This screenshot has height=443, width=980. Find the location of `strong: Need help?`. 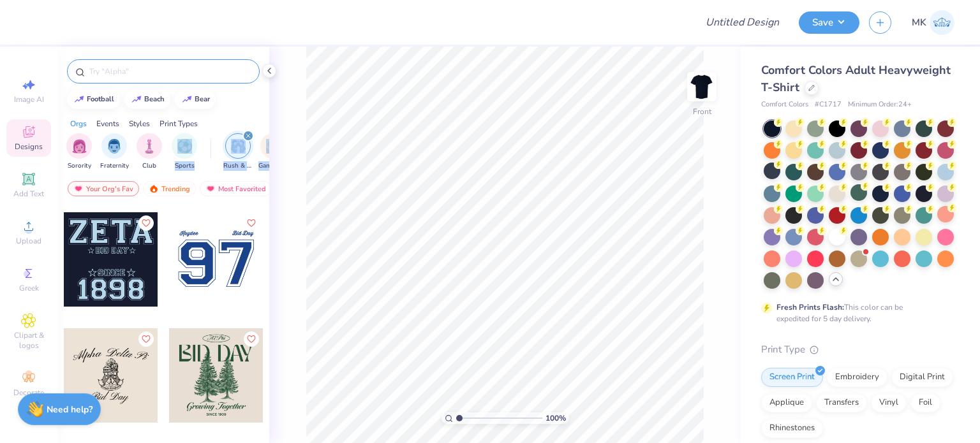

strong: Need help? is located at coordinates (69, 409).